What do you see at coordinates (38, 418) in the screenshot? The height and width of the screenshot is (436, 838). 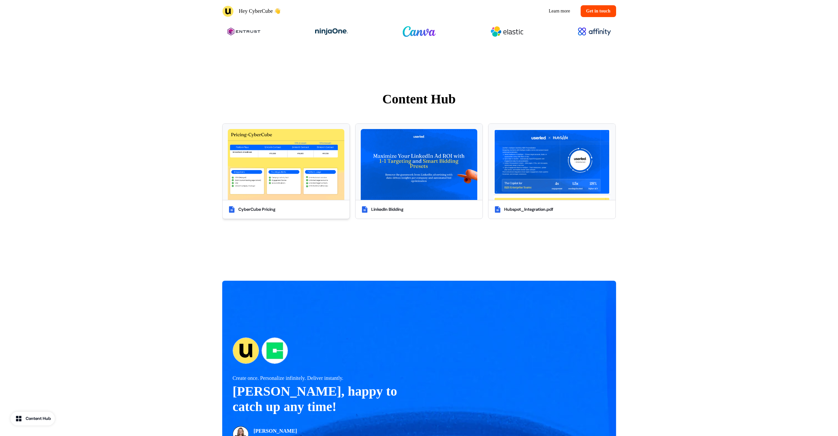 I see `div: Content Hub` at bounding box center [38, 418].